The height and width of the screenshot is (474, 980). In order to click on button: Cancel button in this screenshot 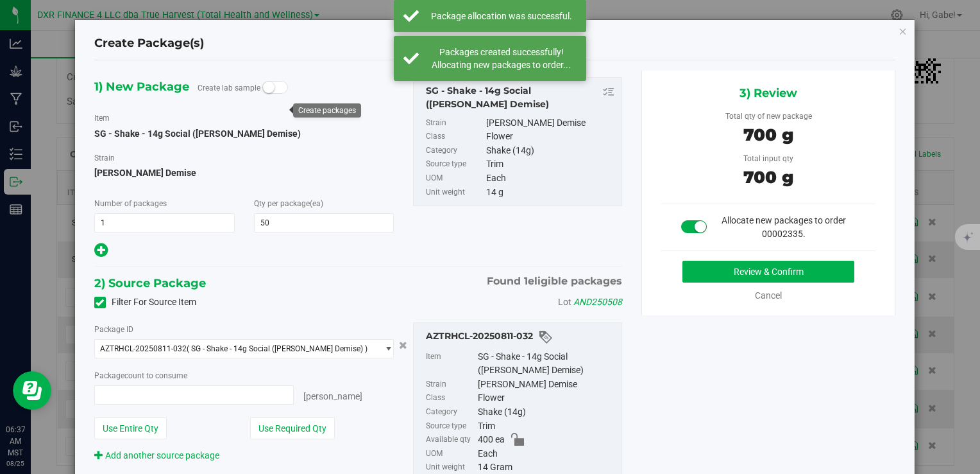, I will do `click(402, 344)`.